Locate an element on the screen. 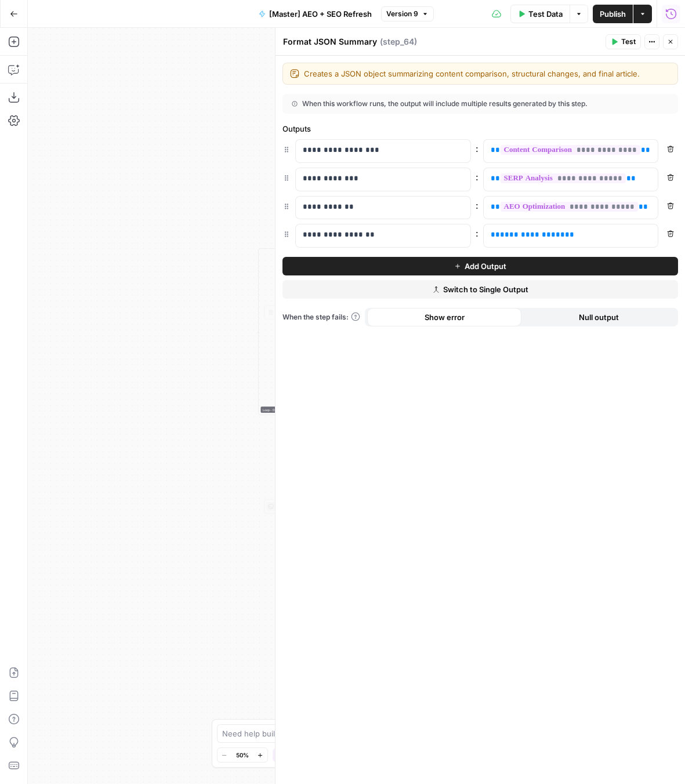 The image size is (685, 784). textarea: Format JSON Summary is located at coordinates (330, 41).